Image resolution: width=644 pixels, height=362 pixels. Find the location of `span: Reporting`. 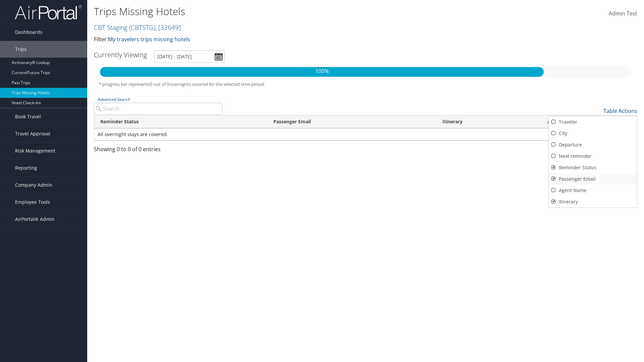

span: Reporting is located at coordinates (26, 168).